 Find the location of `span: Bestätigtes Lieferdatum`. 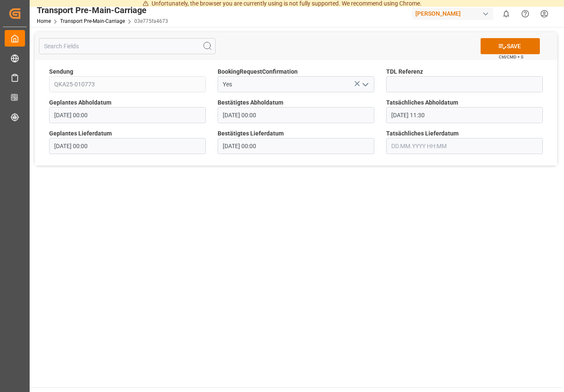

span: Bestätigtes Lieferdatum is located at coordinates (251, 134).